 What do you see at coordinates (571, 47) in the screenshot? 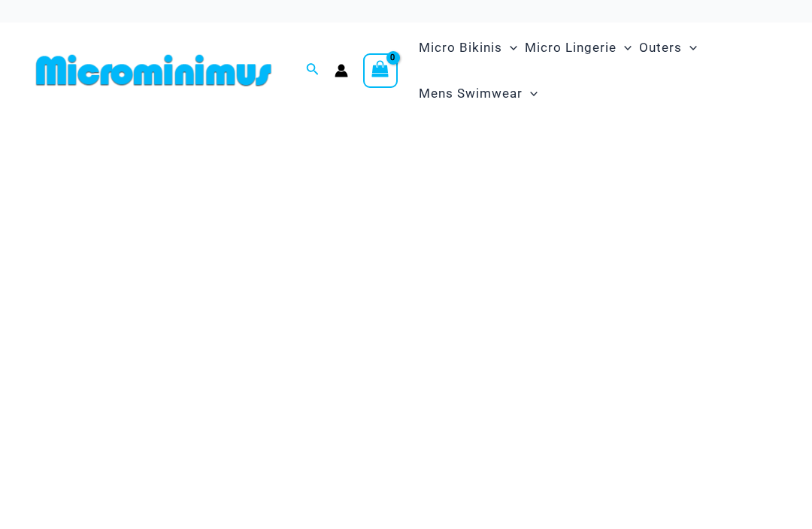
I see `span: Micro Lingerie` at bounding box center [571, 47].